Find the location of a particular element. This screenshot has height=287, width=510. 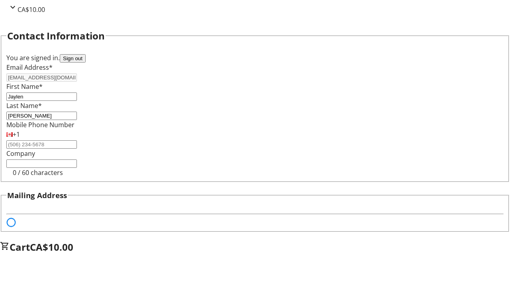

label: Last Name* is located at coordinates (24, 106).